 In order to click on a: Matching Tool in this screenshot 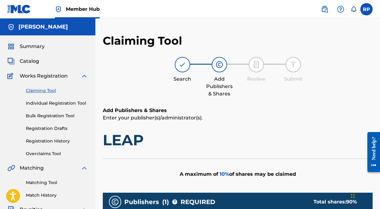, I will do `click(57, 182)`.